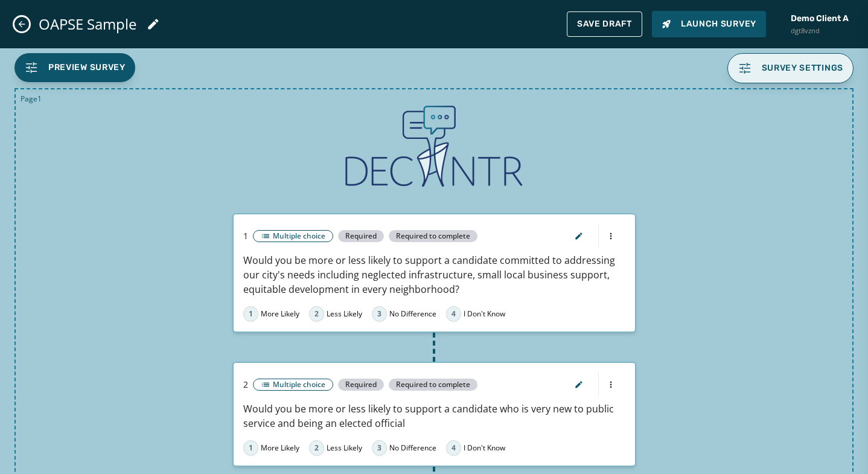 The height and width of the screenshot is (474, 868). Describe the element at coordinates (434, 416) in the screenshot. I see `p: Would you be more or less likely to support a candidate who is very new to public service and bei...` at that location.